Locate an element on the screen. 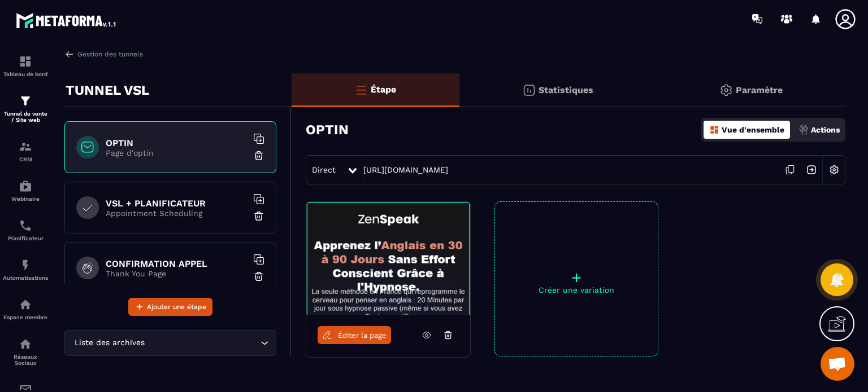 The width and height of the screenshot is (868, 392). img: actions.d6e523a2.png is located at coordinates (803, 130).